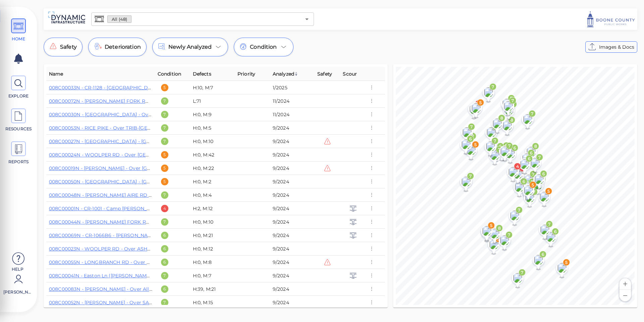  What do you see at coordinates (190, 47) in the screenshot?
I see `span: Newly Analyzed` at bounding box center [190, 47].